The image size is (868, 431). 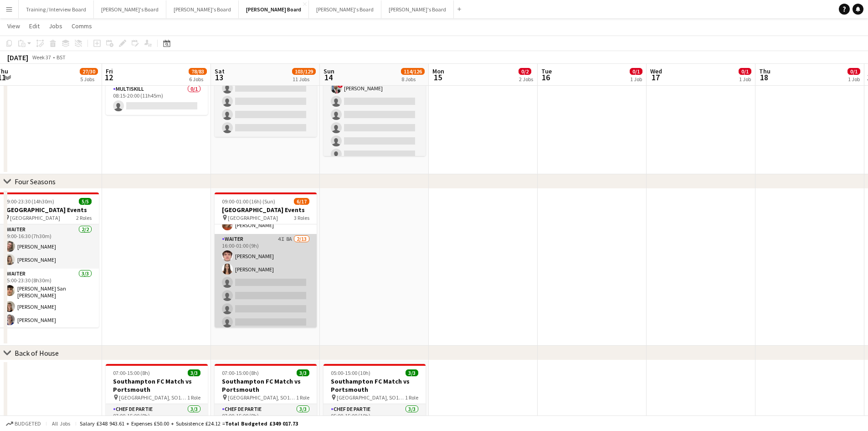 I want to click on div: Four Seasons, so click(x=35, y=181).